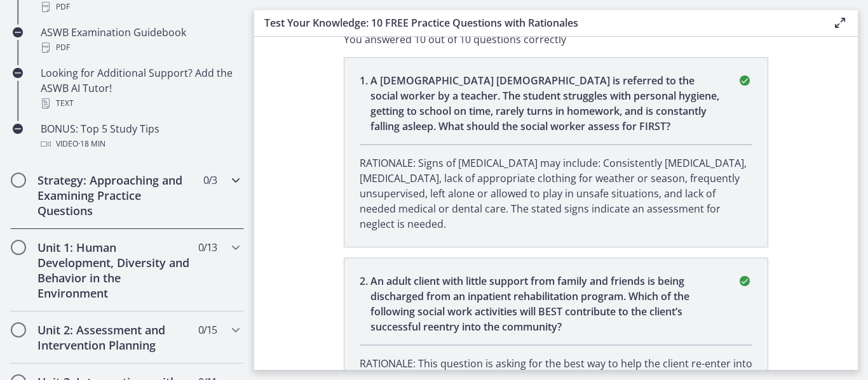  What do you see at coordinates (556, 40) in the screenshot?
I see `p: You answered 10 out of 10 questions correctly` at bounding box center [556, 40].